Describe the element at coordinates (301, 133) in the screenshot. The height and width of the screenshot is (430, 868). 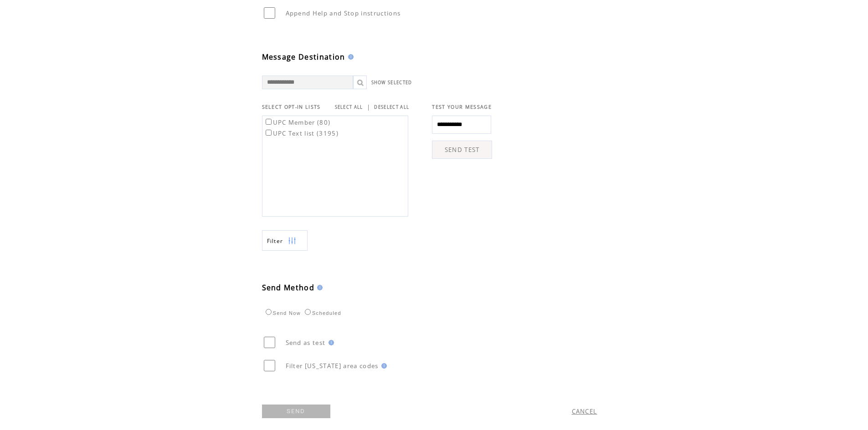
I see `label: UPC Text list (3195)` at that location.